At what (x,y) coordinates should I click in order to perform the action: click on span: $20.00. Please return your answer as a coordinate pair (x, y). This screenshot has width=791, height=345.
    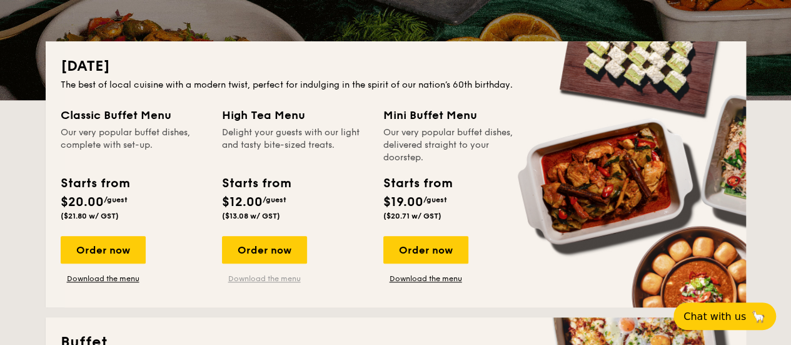
    Looking at the image, I should click on (82, 202).